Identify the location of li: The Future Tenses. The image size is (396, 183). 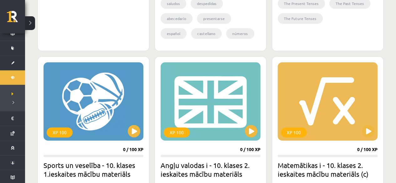
(300, 18).